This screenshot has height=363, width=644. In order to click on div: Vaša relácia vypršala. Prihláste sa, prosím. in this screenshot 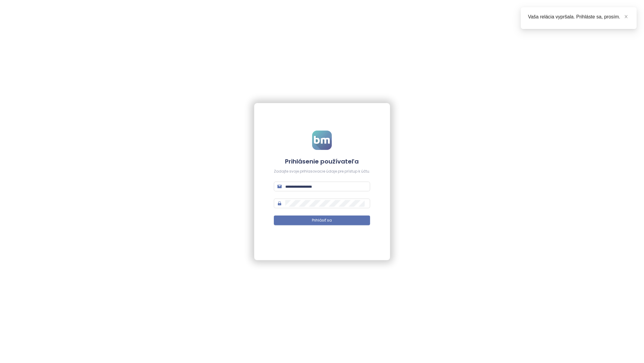, I will do `click(579, 17)`.